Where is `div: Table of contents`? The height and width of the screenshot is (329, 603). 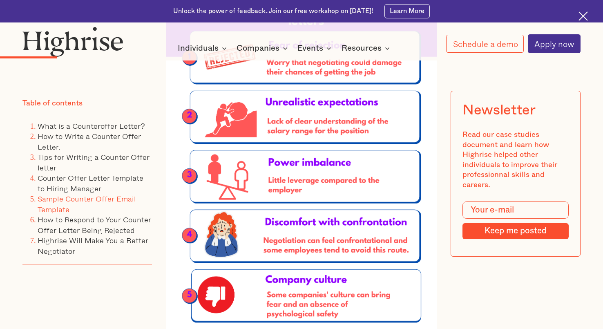 div: Table of contents is located at coordinates (52, 103).